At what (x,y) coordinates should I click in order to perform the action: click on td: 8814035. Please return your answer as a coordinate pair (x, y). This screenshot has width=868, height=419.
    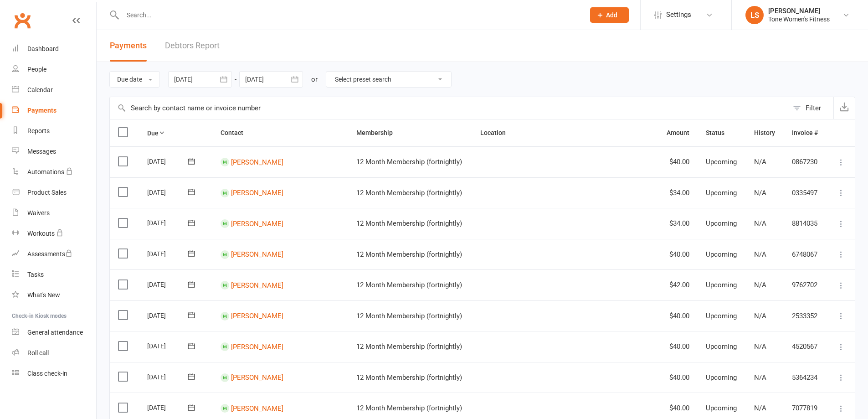
    Looking at the image, I should click on (805, 223).